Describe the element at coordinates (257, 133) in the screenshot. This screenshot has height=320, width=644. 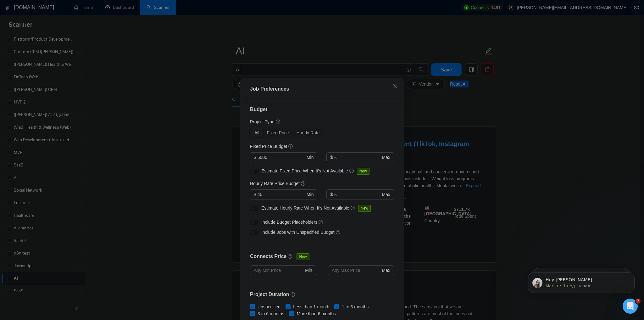
I see `div: All` at that location.